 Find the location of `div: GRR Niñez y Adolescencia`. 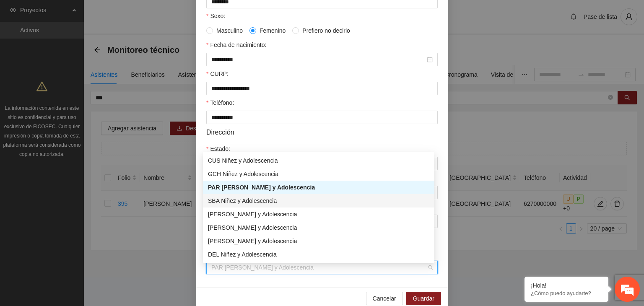

div: GRR Niñez y Adolescencia is located at coordinates (319, 228).